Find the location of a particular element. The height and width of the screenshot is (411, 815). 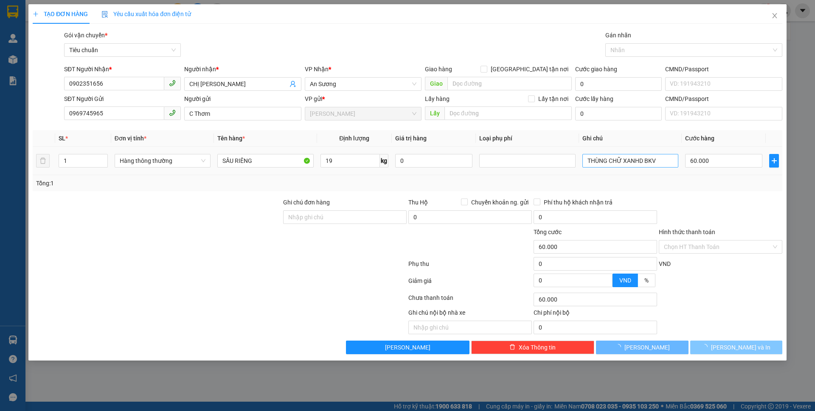

span: Thu Hộ is located at coordinates (418, 203).